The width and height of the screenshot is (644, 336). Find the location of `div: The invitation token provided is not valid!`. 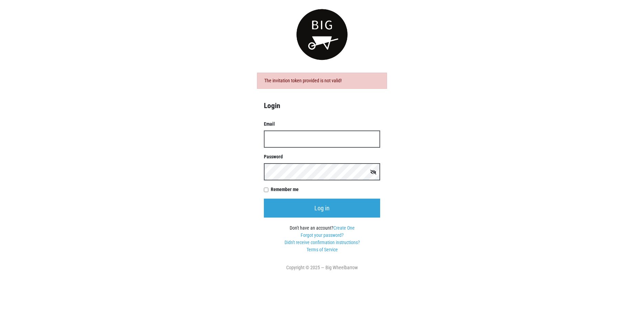

div: The invitation token provided is not valid! is located at coordinates (322, 81).